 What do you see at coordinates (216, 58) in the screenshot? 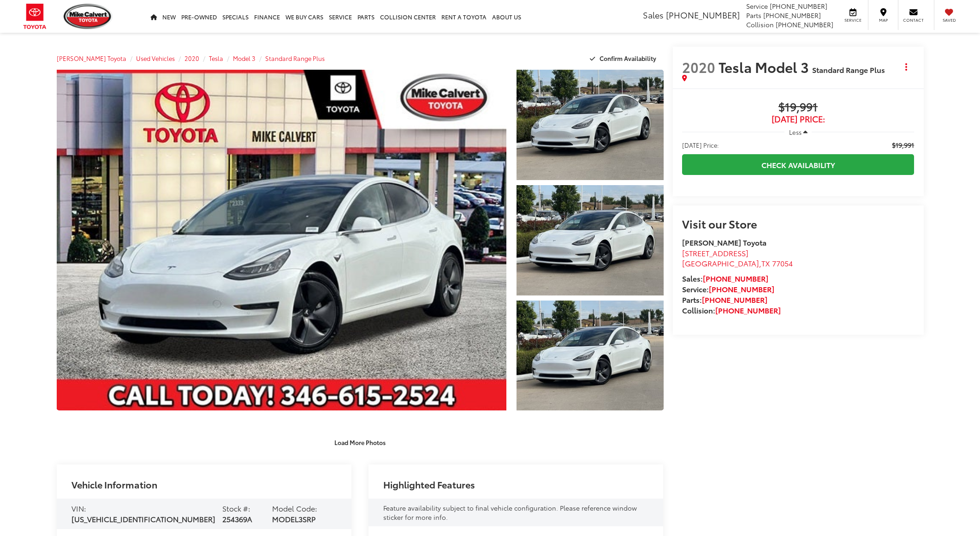
I see `a: Tesla` at bounding box center [216, 58].